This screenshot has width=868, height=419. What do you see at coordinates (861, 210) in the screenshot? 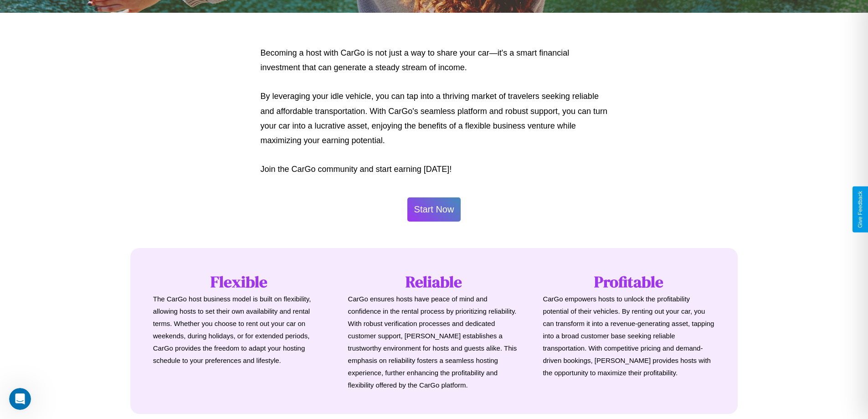
I see `div: Give Feedback` at bounding box center [861, 210].